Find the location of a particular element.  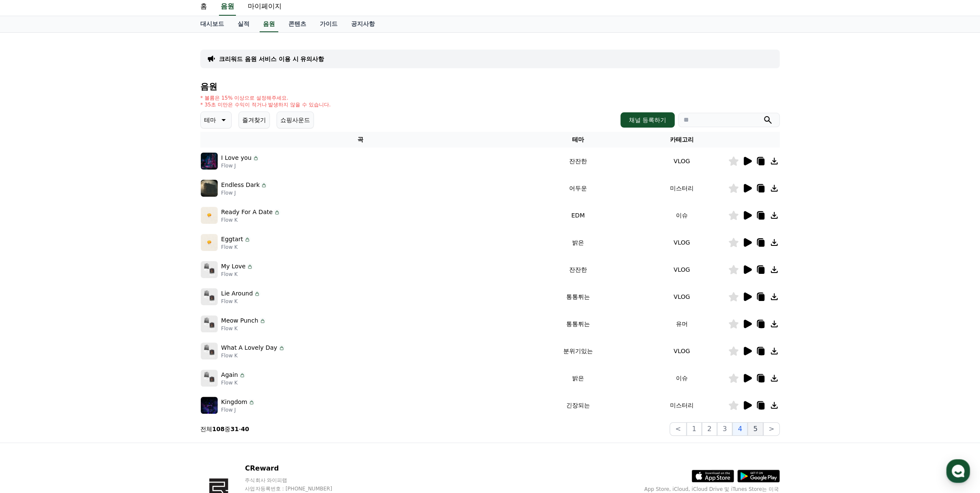

p: Eggtart is located at coordinates (232, 239).